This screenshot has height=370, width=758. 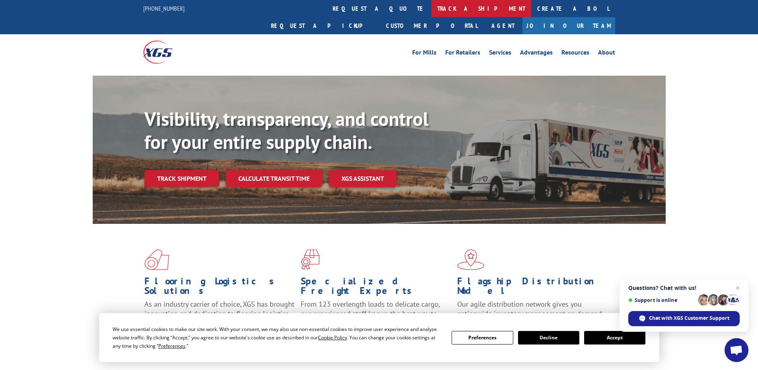 I want to click on a: Track shipment, so click(x=182, y=178).